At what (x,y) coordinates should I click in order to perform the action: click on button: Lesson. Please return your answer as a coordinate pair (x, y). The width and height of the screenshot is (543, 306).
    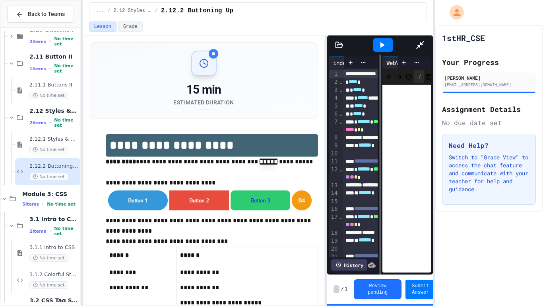
    Looking at the image, I should click on (103, 27).